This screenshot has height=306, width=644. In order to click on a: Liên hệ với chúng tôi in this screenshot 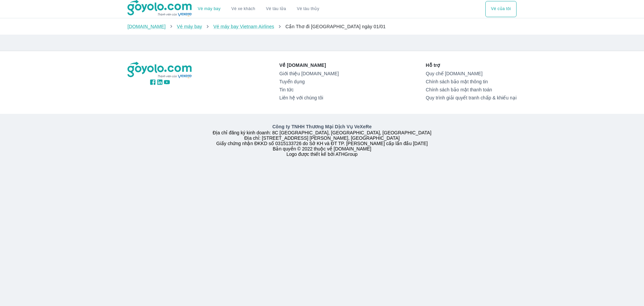, I will do `click(309, 98)`.